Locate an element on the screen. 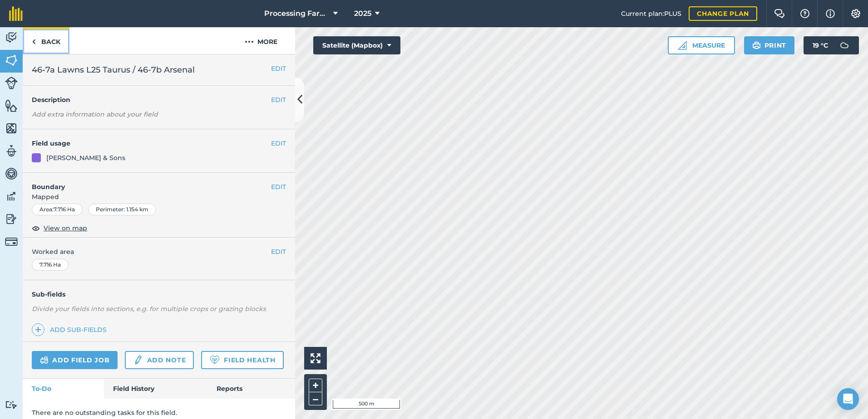  span: 2025 is located at coordinates (363, 13).